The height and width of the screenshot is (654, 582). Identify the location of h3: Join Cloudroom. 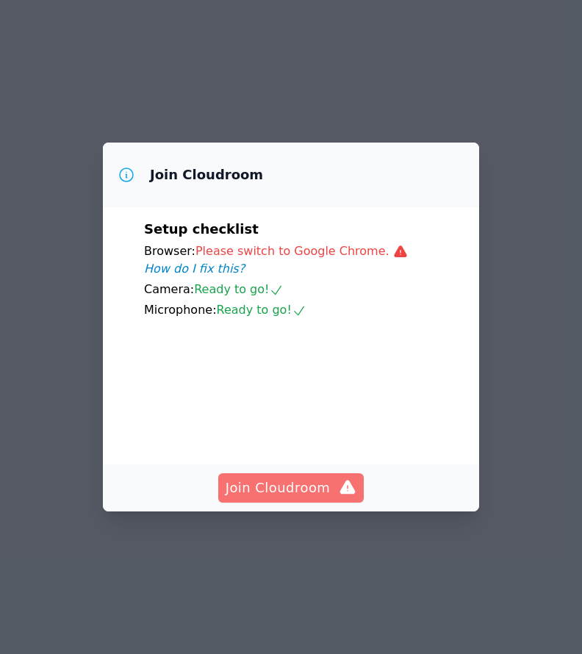
(206, 175).